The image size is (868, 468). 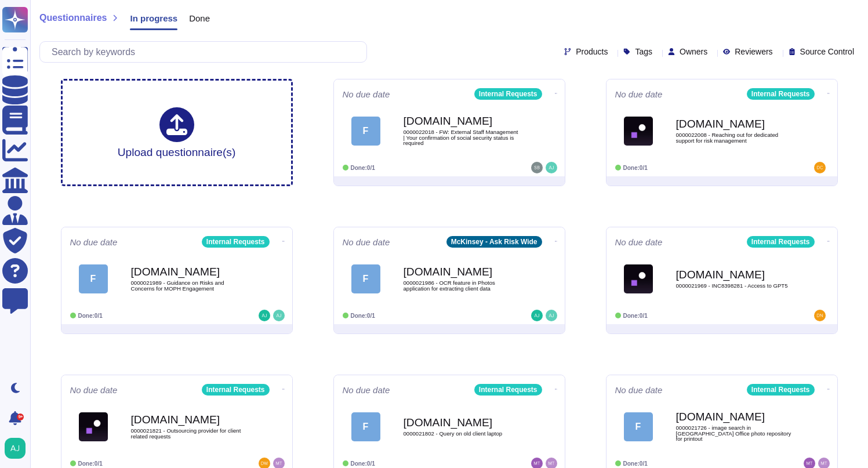 What do you see at coordinates (20, 416) in the screenshot?
I see `div: 9+` at bounding box center [20, 416].